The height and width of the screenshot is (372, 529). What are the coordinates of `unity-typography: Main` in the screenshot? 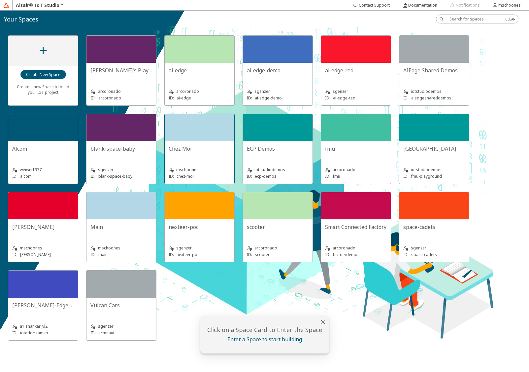 It's located at (121, 227).